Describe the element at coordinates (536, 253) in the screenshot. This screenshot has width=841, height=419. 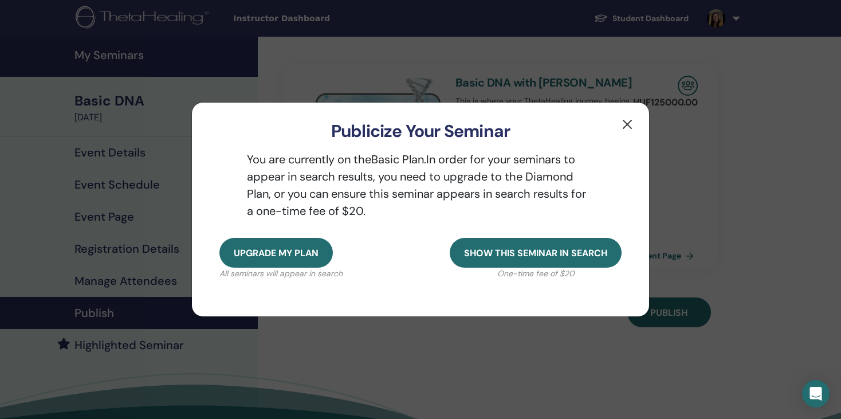
I see `button: Show this seminar in search` at that location.